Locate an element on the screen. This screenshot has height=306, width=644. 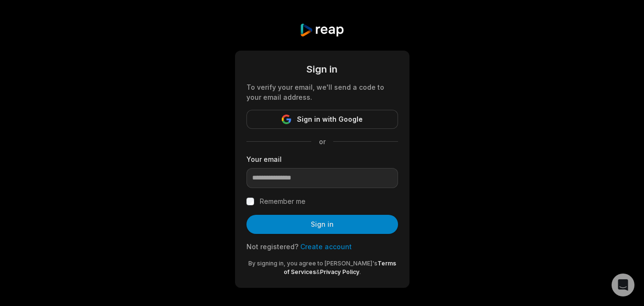
button: Sign in is located at coordinates (322, 224).